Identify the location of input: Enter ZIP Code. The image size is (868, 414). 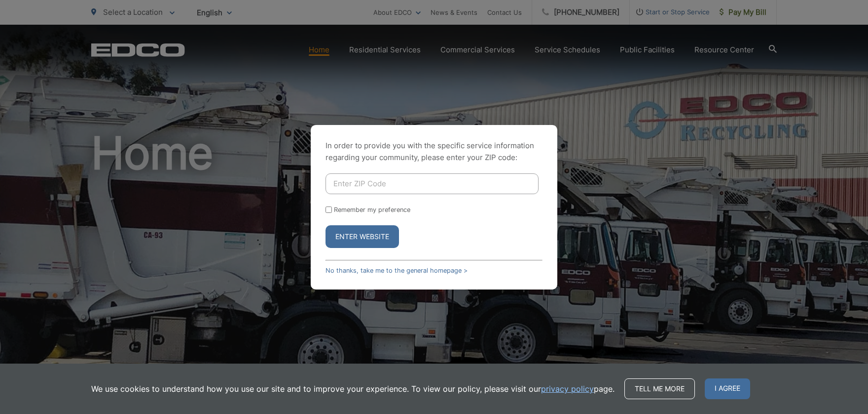
(432, 184).